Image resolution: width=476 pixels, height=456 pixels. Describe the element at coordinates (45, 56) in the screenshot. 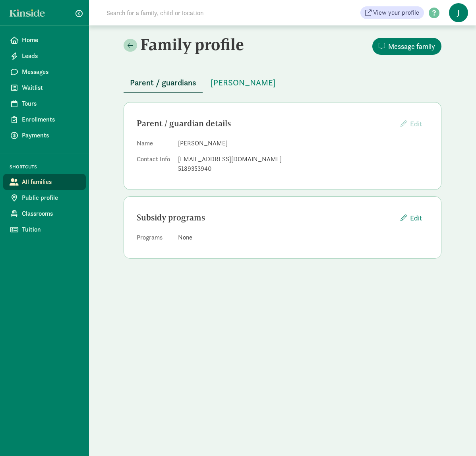

I see `a: Leads` at that location.